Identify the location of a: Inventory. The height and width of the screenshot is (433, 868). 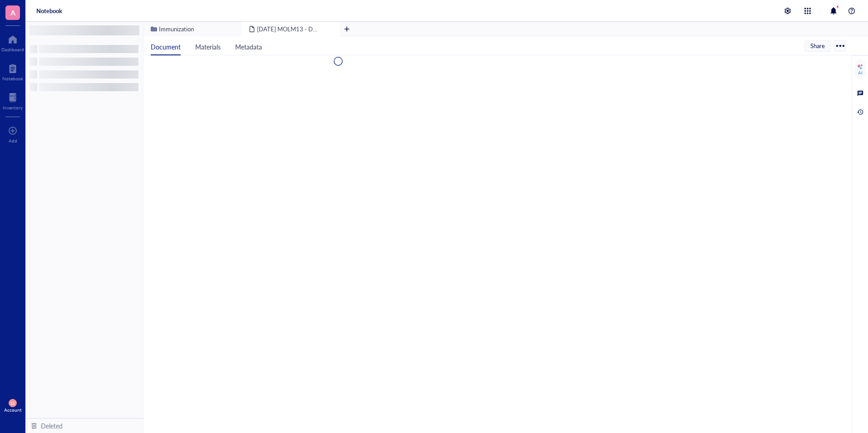
(13, 100).